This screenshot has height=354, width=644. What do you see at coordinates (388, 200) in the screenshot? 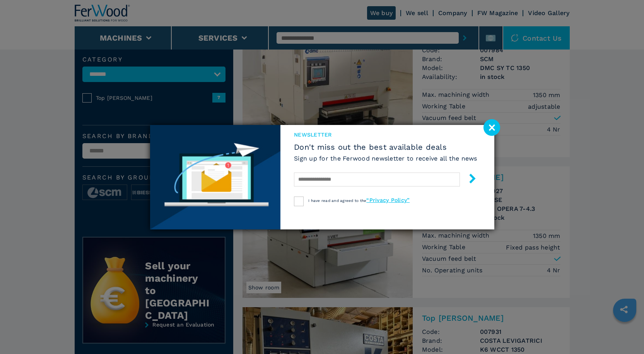
I see `a: “Privacy Policy”` at bounding box center [388, 200].